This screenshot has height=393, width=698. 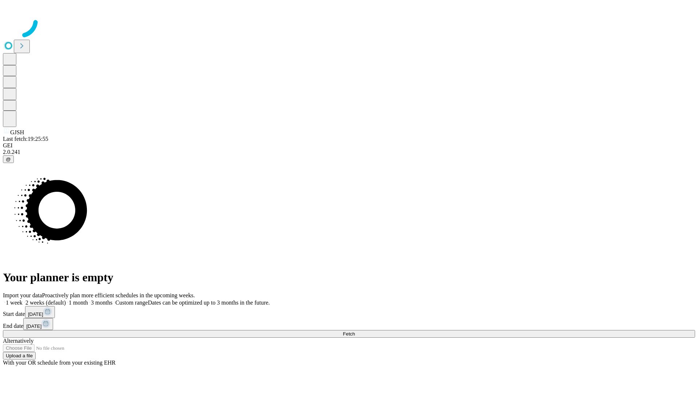 I want to click on div: Start date, so click(x=349, y=311).